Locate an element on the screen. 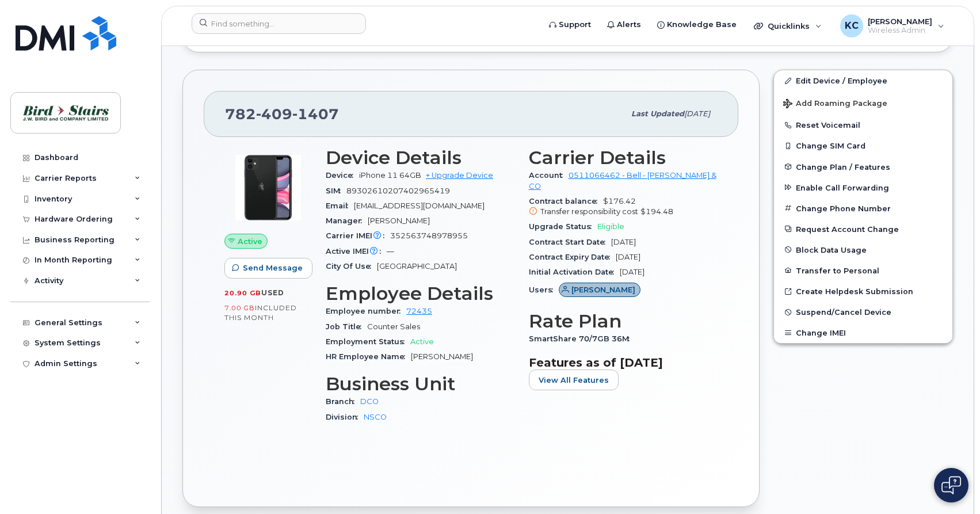  span: Eligible is located at coordinates (611, 226).